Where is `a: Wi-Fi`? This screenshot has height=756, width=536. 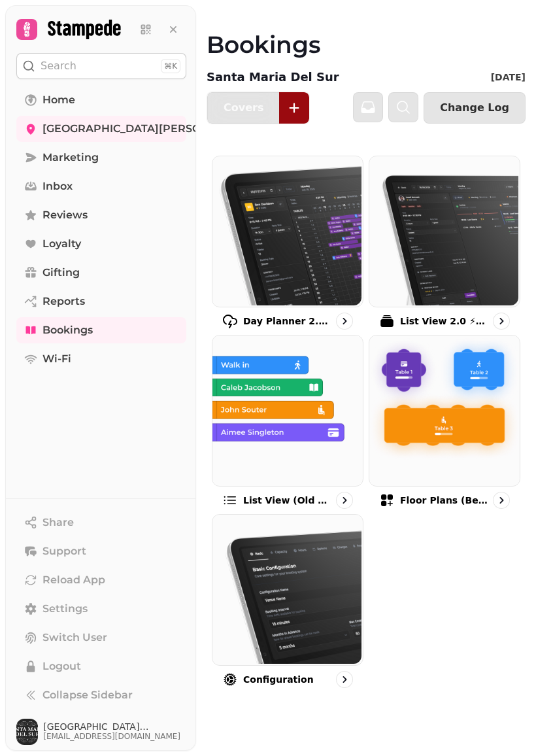 a: Wi-Fi is located at coordinates (101, 359).